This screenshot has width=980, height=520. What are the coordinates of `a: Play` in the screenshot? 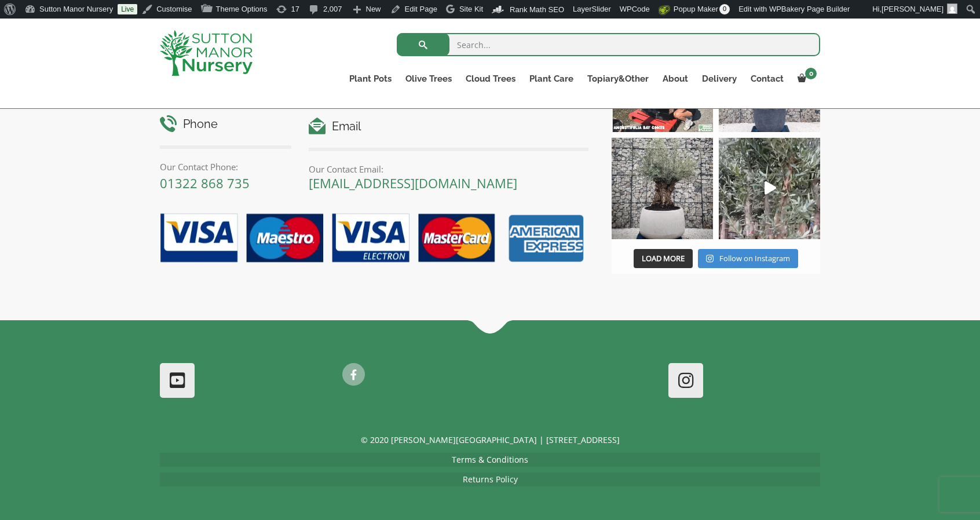 It's located at (769, 188).